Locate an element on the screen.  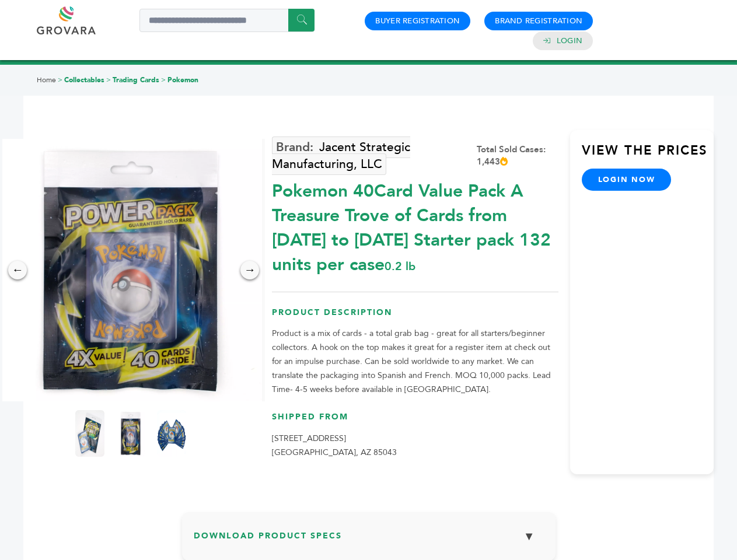
h3: View the Prices is located at coordinates (648, 155).